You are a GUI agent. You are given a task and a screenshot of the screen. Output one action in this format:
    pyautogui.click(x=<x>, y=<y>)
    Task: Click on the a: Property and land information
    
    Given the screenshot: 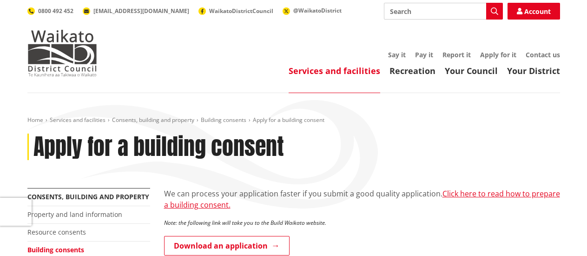 What is the action you would take?
    pyautogui.click(x=75, y=214)
    